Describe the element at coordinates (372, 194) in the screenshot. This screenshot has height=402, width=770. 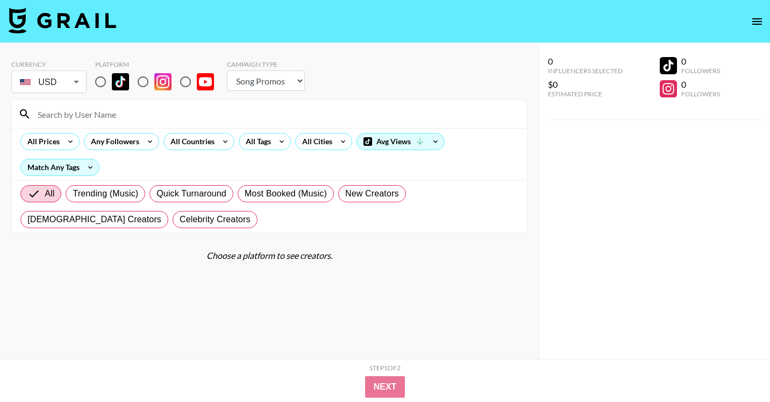
I see `span: New Creators` at that location.